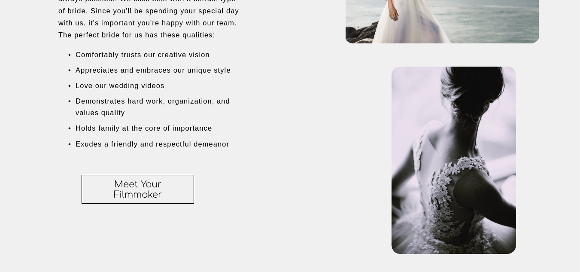 This screenshot has width=580, height=272. I want to click on a: Meet Your Filmmaker, so click(138, 189).